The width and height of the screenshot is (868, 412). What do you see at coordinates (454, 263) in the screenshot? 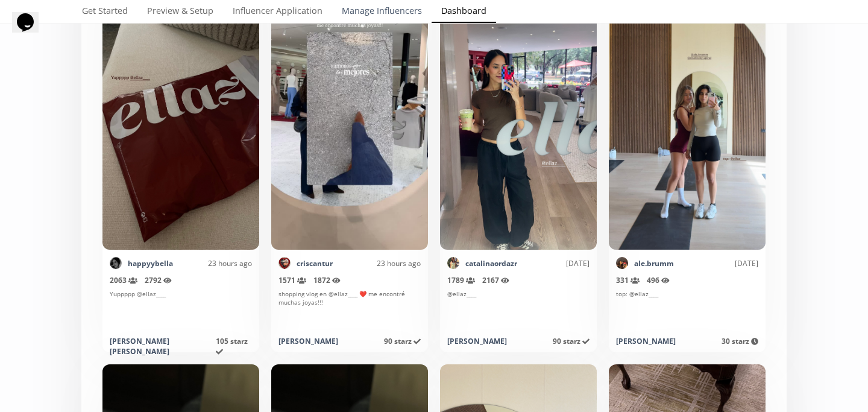
I see `img: 546740278_18529273630004840_1254995780175124232_n.jpg` at bounding box center [454, 263].